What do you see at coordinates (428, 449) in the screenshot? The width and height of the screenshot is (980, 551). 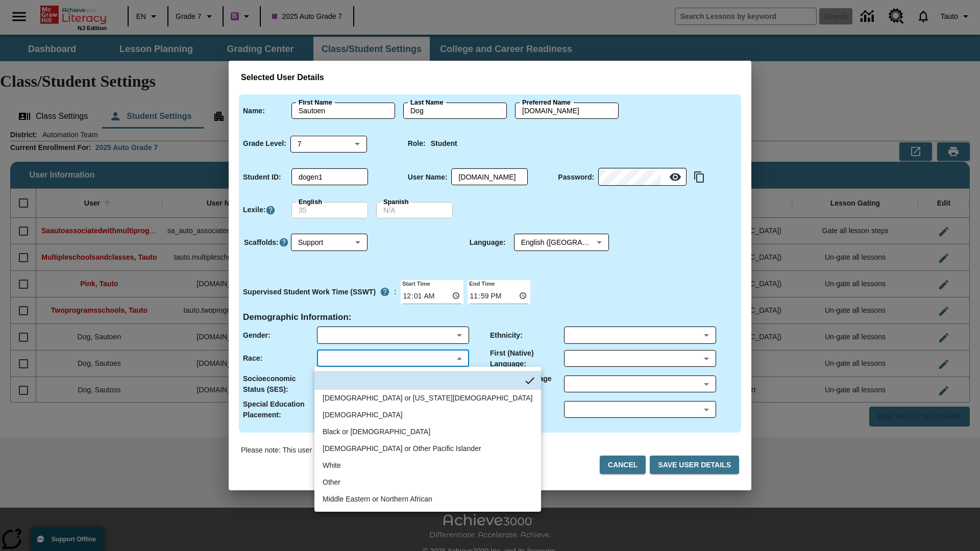 I see `li: Native Hawaiian or Other Pacific Islander` at bounding box center [428, 449].